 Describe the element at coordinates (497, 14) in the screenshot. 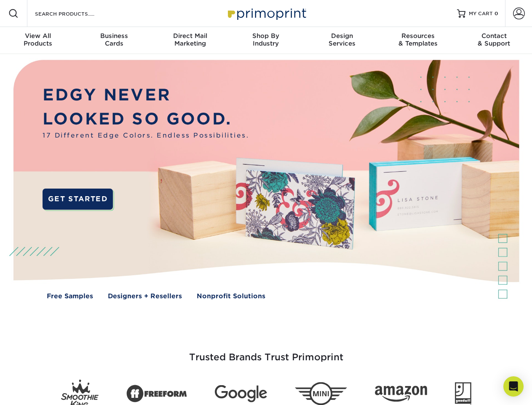

I see `span: 0` at that location.